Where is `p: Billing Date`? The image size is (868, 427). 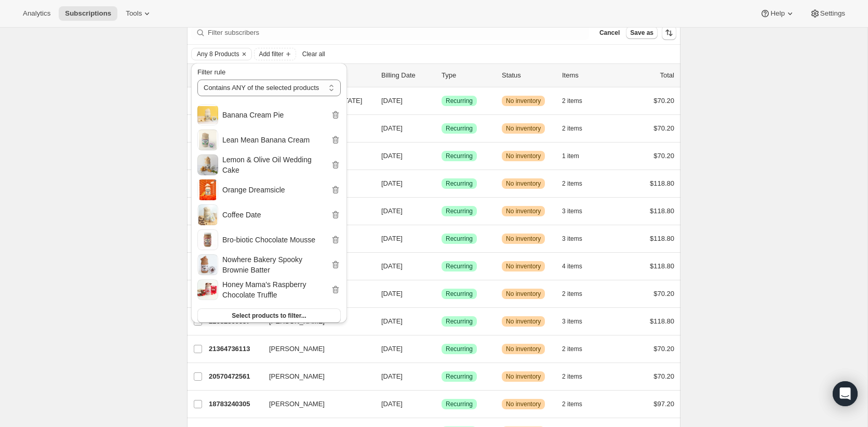 p: Billing Date is located at coordinates (408, 75).